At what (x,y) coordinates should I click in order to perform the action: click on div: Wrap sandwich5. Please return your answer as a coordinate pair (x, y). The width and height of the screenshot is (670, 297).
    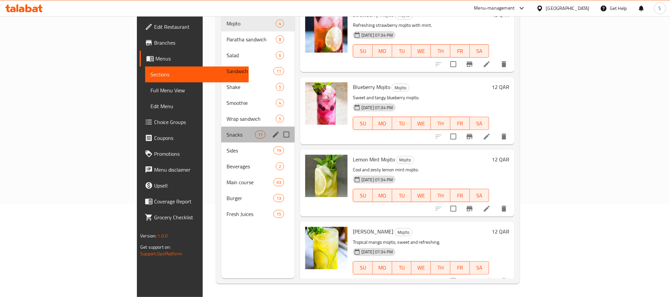
    Looking at the image, I should click on (258, 119).